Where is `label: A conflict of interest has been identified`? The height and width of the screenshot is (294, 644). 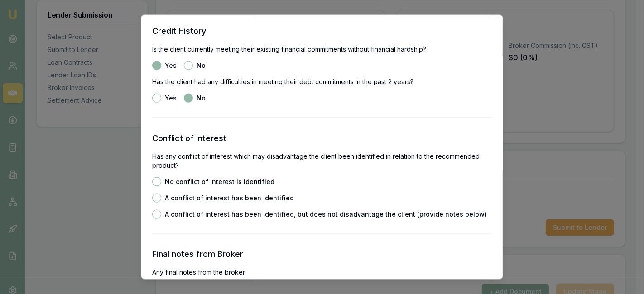 label: A conflict of interest has been identified is located at coordinates (229, 198).